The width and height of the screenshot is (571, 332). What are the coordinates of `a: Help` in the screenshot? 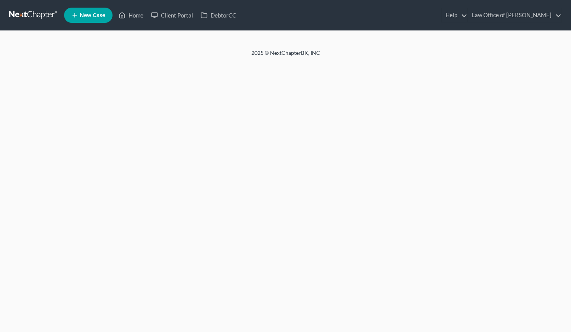 It's located at (454, 15).